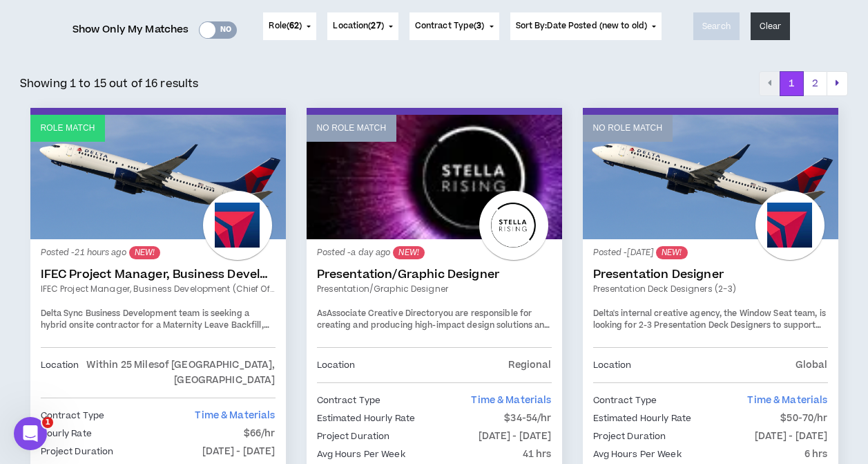  I want to click on p: Posted - a day ago, so click(434, 252).